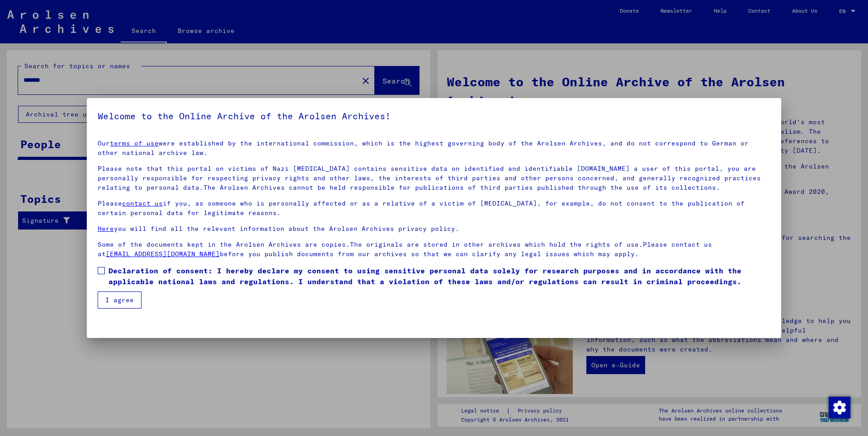  What do you see at coordinates (434, 208) in the screenshot?
I see `p: Please if you, as someone who is personally affected or as a relative of a victim of [MEDICAL_DAT...` at bounding box center [434, 208].